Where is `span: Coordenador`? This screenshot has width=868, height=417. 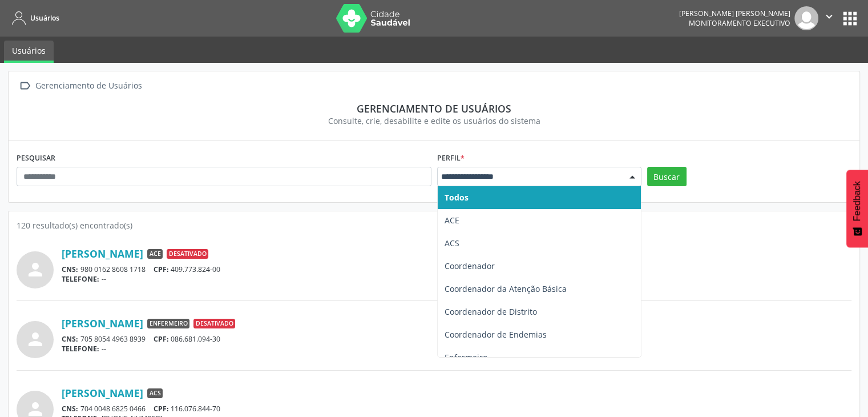
span: Coordenador is located at coordinates (469, 266).